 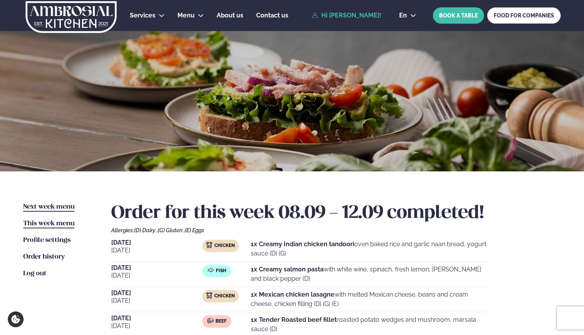 I want to click on span: en, so click(x=403, y=15).